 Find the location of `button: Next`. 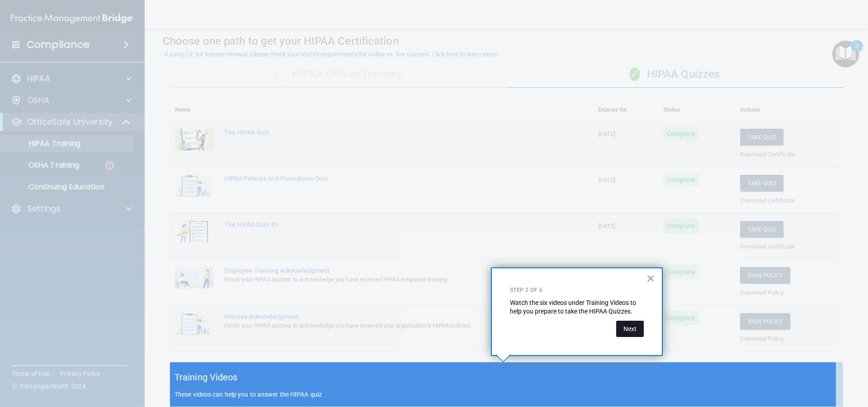

button: Next is located at coordinates (629, 329).